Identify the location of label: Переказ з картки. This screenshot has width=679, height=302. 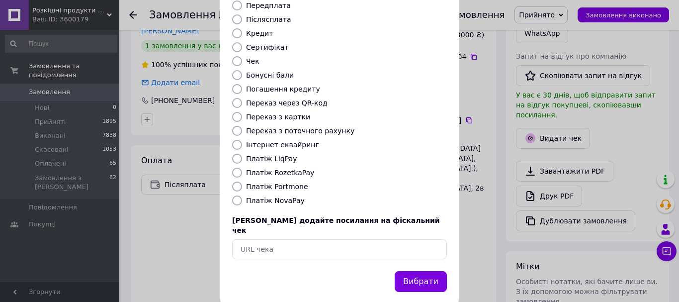
(278, 117).